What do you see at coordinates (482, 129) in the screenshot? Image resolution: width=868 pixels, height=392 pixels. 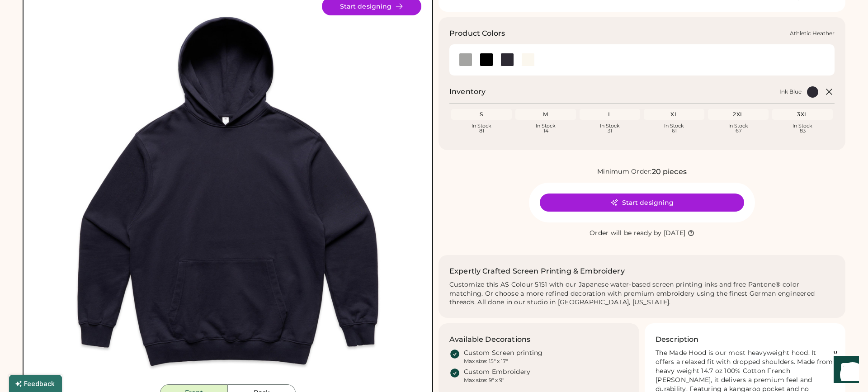 I see `div: In Stock 81` at bounding box center [482, 129].